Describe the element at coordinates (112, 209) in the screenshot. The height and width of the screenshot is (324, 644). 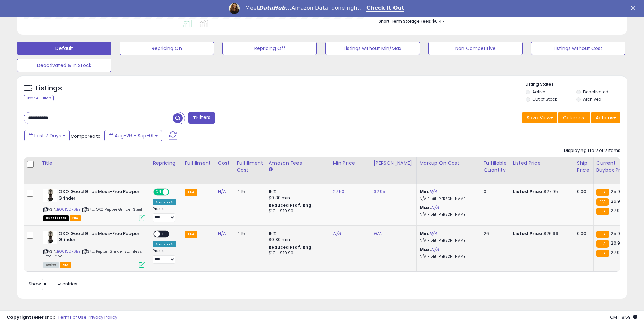
I see `span: | SKU: OXO Pepper Grinder Steel` at that location.